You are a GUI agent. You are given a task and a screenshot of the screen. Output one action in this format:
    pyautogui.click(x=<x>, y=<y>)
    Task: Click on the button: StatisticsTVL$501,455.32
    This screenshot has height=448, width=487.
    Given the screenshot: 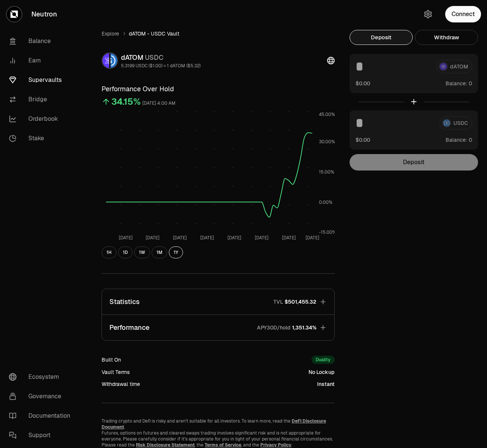 What is the action you would take?
    pyautogui.click(x=218, y=302)
    